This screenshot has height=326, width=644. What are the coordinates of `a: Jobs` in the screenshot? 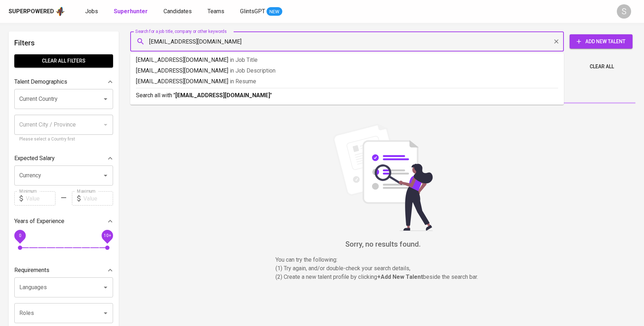 It's located at (92, 12).